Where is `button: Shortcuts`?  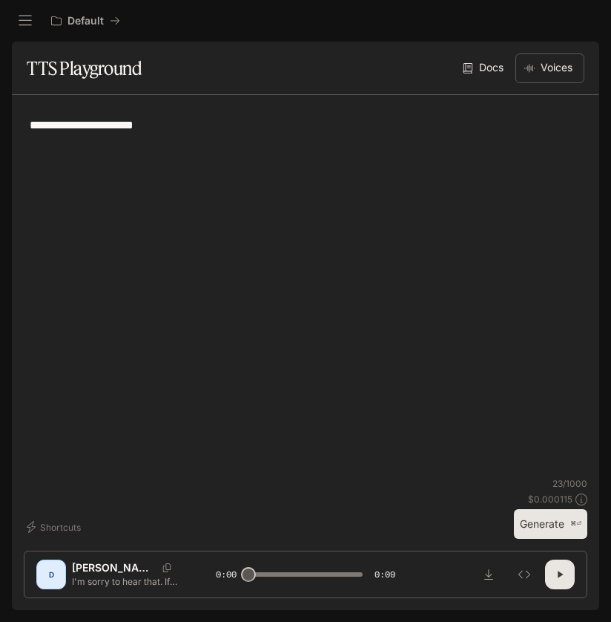 button: Shortcuts is located at coordinates (55, 527).